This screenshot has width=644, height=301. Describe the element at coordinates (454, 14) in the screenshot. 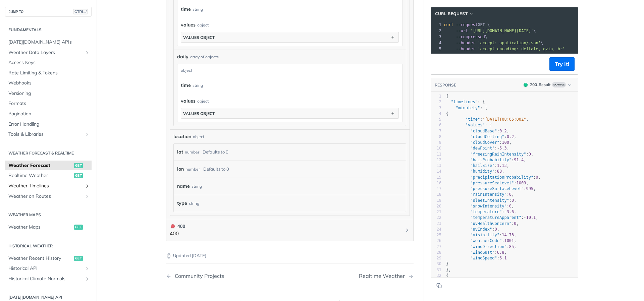

I see `button: cURL Request` at that location.